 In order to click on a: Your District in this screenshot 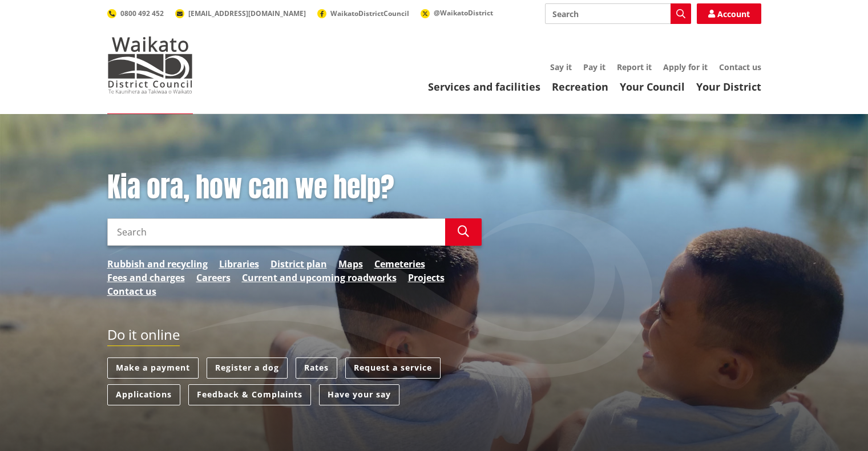, I will do `click(729, 87)`.